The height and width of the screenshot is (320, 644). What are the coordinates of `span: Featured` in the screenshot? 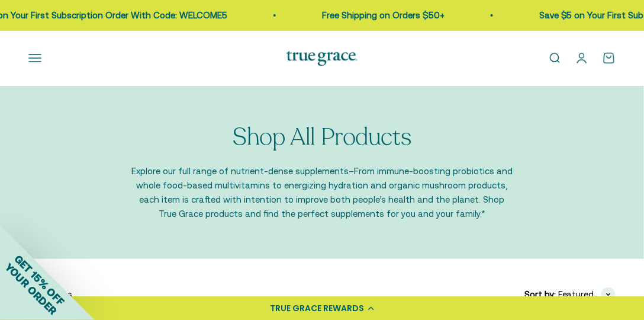 It's located at (576, 294).